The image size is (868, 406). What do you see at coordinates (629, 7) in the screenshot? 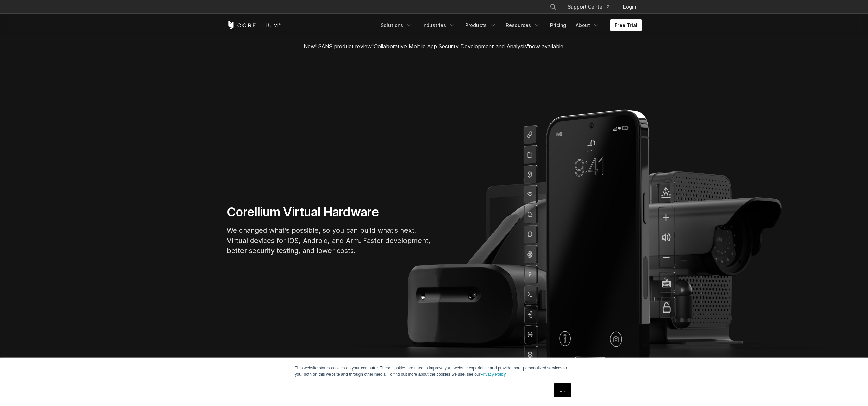
I see `a: Login` at bounding box center [629, 7].